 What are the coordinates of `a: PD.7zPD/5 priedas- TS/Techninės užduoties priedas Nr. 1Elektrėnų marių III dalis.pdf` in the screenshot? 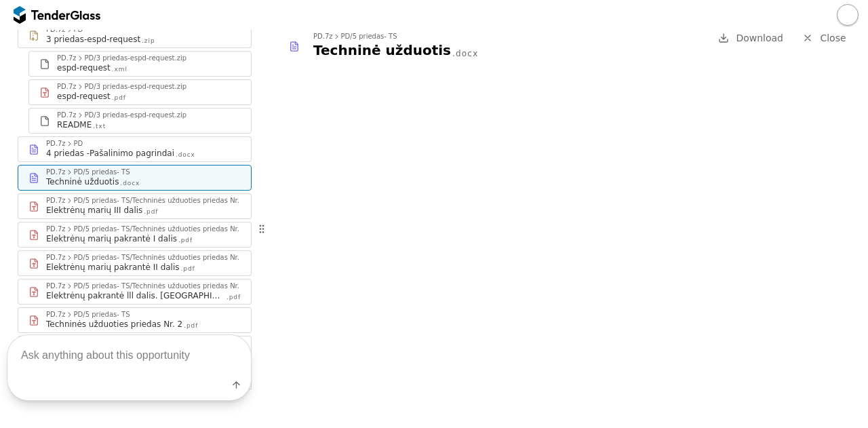 It's located at (135, 206).